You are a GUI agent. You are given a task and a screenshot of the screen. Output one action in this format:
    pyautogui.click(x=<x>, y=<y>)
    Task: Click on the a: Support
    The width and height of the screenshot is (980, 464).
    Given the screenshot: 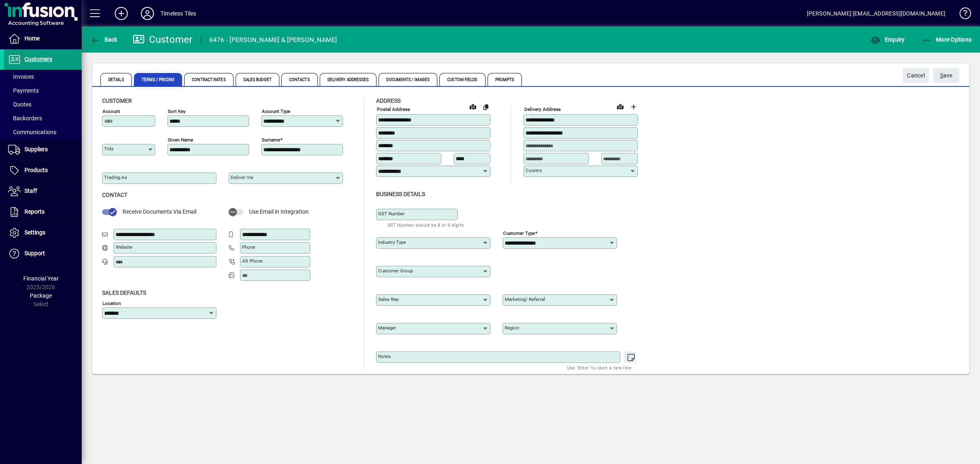 What is the action you would take?
    pyautogui.click(x=43, y=254)
    